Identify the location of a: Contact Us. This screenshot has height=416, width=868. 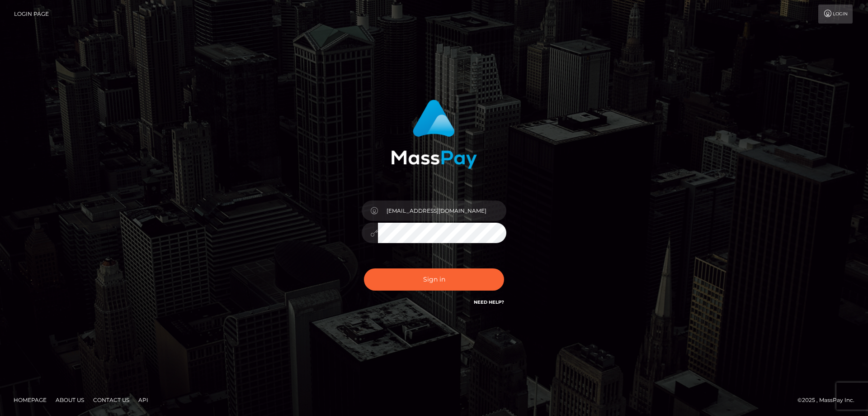
(111, 400).